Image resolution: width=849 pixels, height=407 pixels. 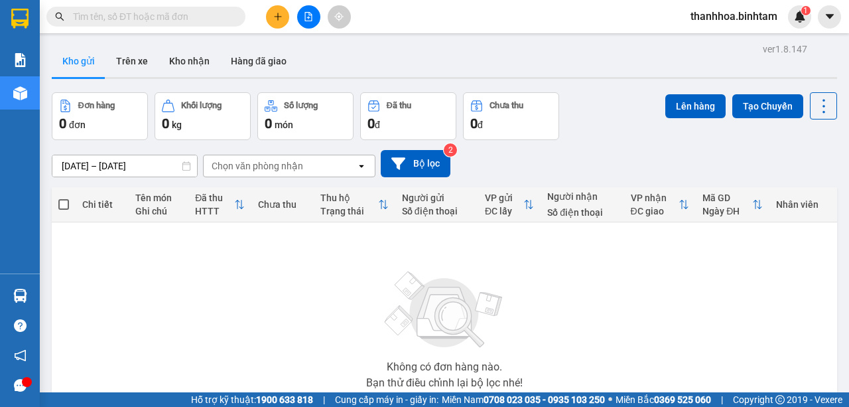 What do you see at coordinates (158, 211) in the screenshot?
I see `div: Ghi chú` at bounding box center [158, 211].